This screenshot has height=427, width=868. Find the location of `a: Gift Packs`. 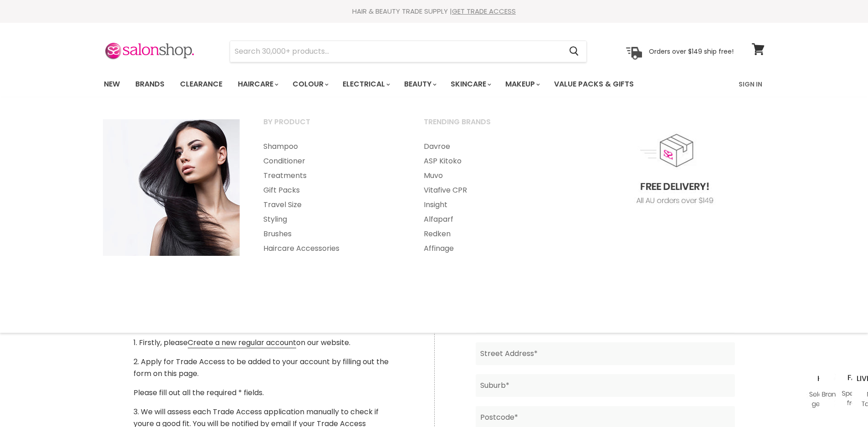

a: Gift Packs is located at coordinates (331, 190).